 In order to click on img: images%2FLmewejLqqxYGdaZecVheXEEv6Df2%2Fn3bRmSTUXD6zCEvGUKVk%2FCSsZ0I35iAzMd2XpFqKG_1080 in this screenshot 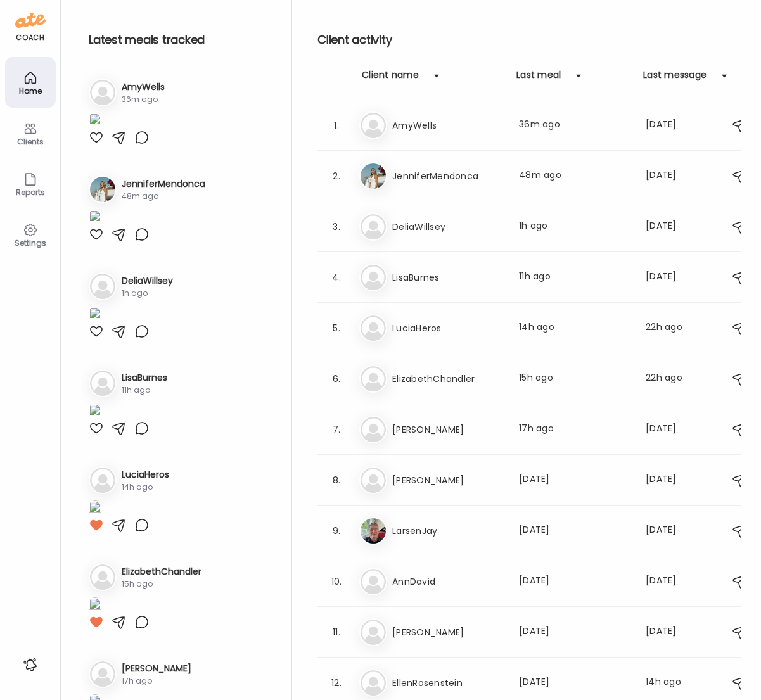, I will do `click(95, 606)`.